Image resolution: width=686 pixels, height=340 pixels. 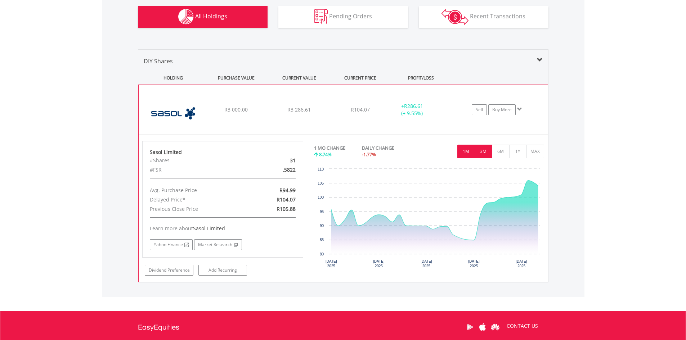 I want to click on button: 3M, so click(x=484, y=152).